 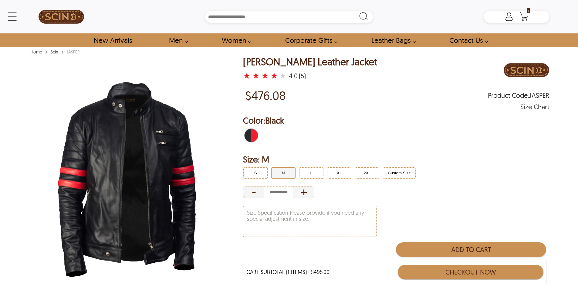 I want to click on a: Shopping Cart, so click(x=524, y=17).